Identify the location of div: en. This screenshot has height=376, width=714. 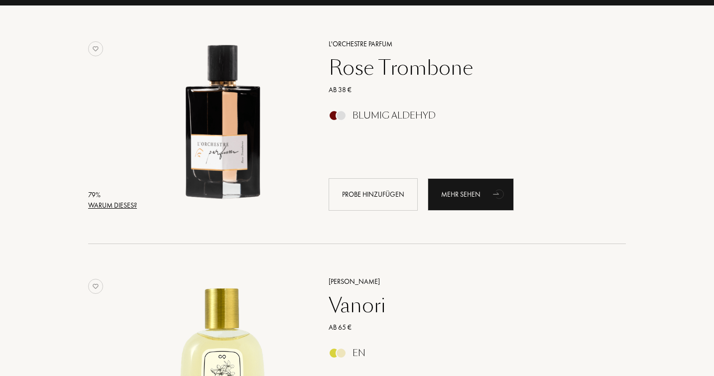
(359, 353).